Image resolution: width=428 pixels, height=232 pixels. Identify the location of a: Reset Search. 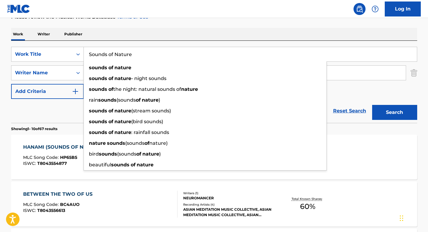
(349, 111).